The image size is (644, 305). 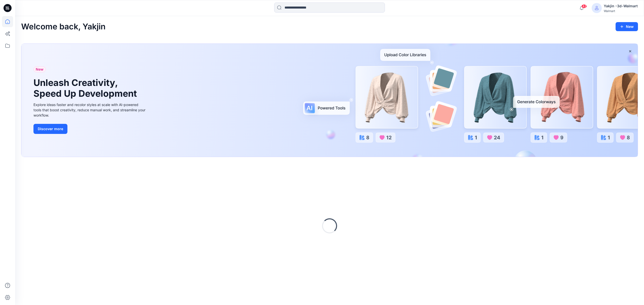 What do you see at coordinates (90, 110) in the screenshot?
I see `div: Explore ideas faster and recolor styles at scale with AI-powered tools that boost creativity, red...` at bounding box center [90, 110].